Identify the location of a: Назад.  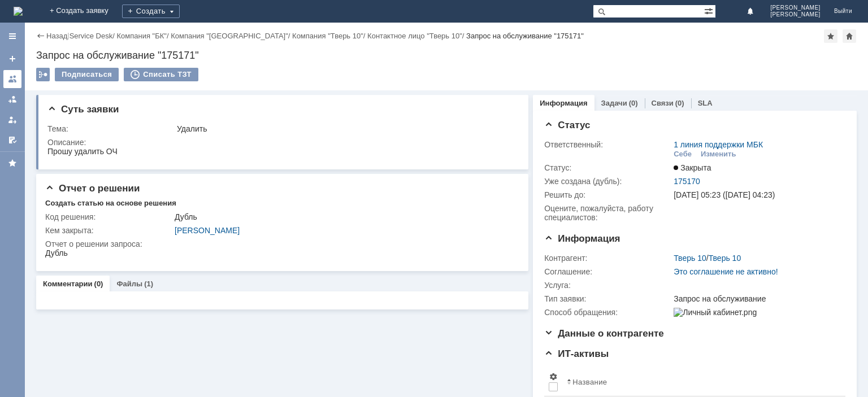
(56, 36).